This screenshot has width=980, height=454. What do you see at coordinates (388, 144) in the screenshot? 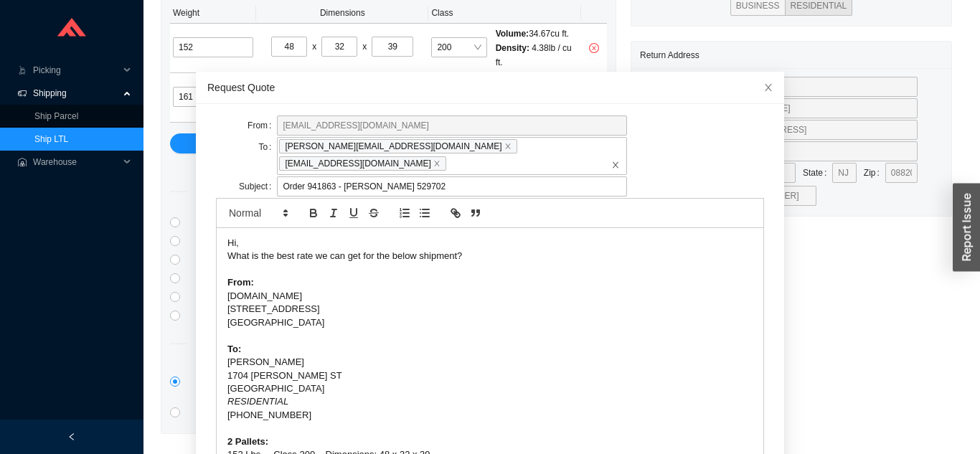
I see `button: Add Pallet` at bounding box center [388, 144].